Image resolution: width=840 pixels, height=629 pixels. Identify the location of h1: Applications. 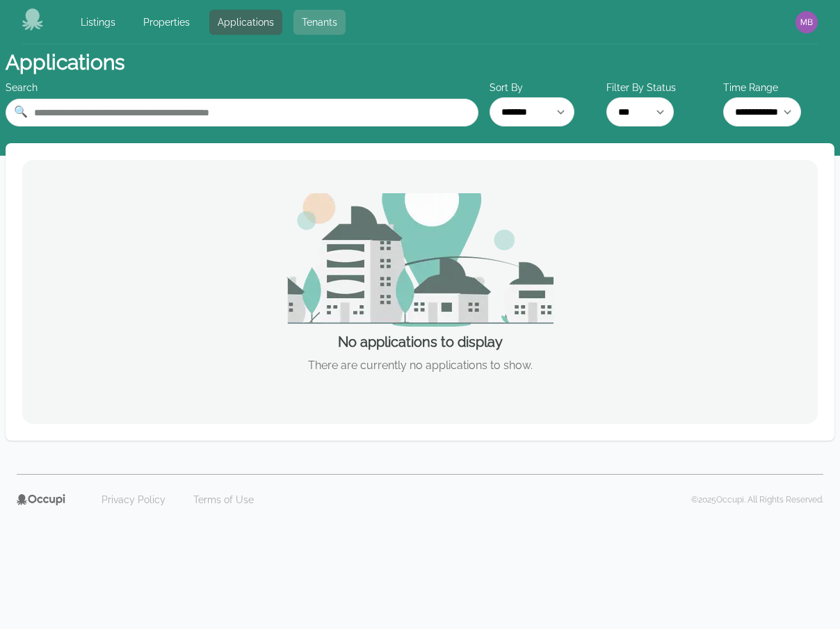
(64, 63).